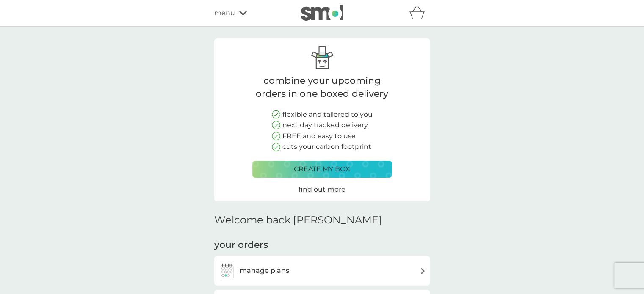 This screenshot has height=294, width=644. I want to click on p: next day tracked delivery, so click(325, 125).